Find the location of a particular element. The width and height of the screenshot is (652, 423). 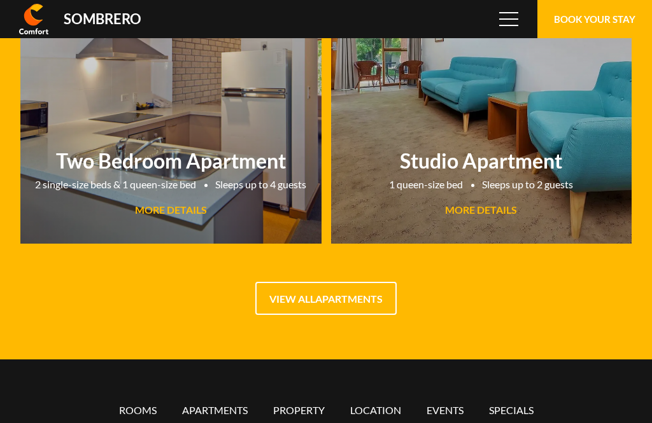

h2: Two Bedroom Apartment is located at coordinates (171, 160).